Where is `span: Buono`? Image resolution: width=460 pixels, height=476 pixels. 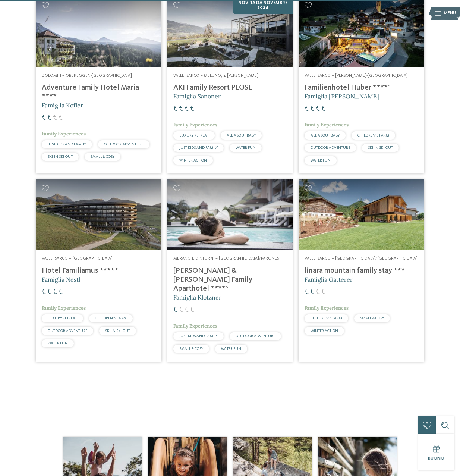
span: Buono is located at coordinates (436, 458).